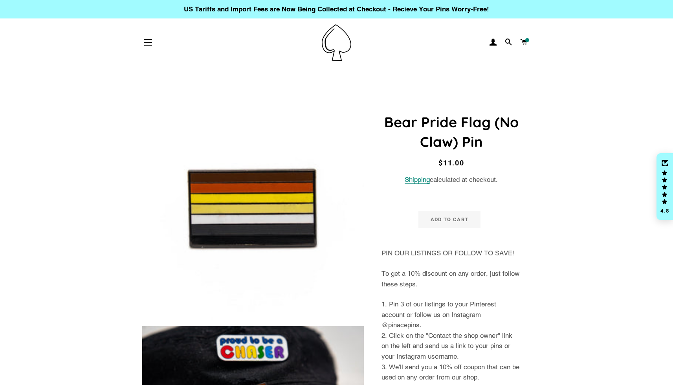  I want to click on div: Click to open Judge.me floating reviews tab, so click(665, 187).